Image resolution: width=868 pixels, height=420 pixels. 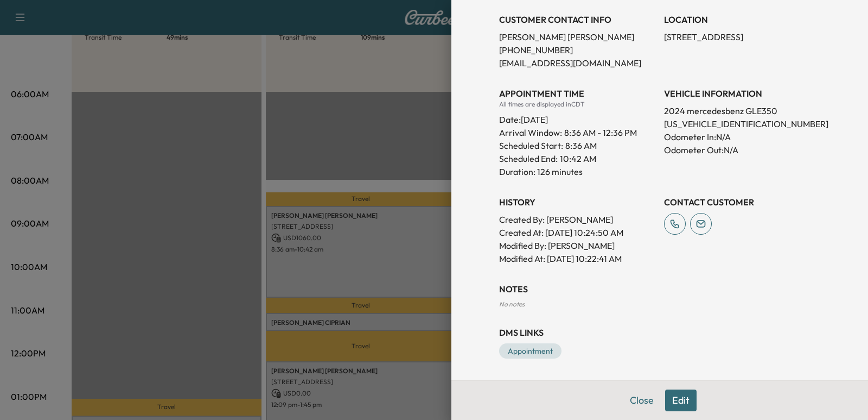 I want to click on h3: DMS Links, so click(x=660, y=332).